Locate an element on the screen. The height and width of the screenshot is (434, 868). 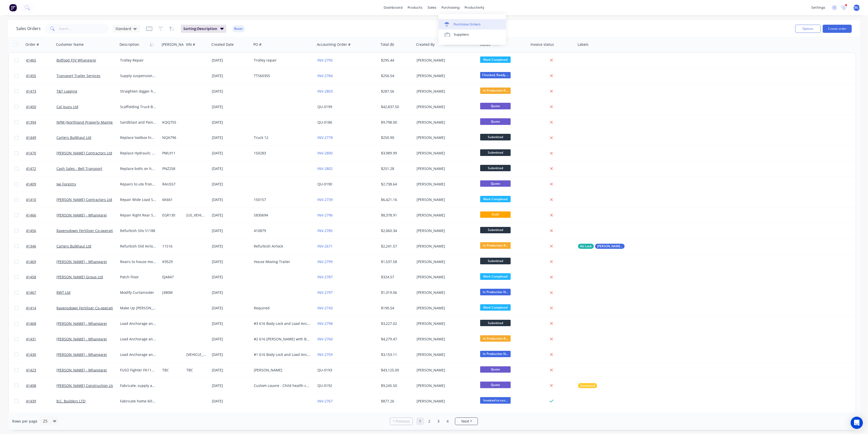
button: Reset is located at coordinates (239, 29).